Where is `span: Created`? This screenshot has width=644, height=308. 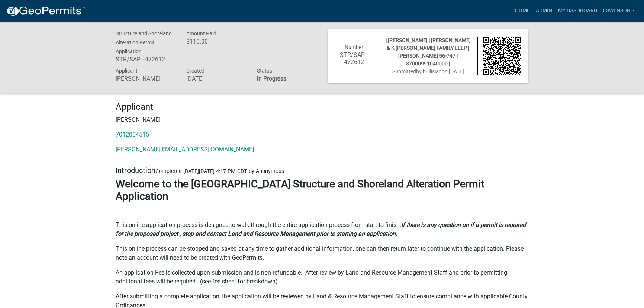 span: Created is located at coordinates (195, 71).